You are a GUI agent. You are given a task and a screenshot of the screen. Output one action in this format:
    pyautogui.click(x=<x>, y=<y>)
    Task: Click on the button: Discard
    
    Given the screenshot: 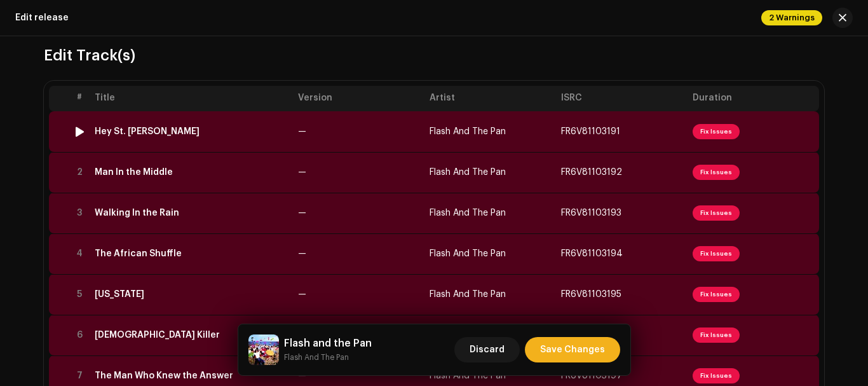 What is the action you would take?
    pyautogui.click(x=487, y=350)
    